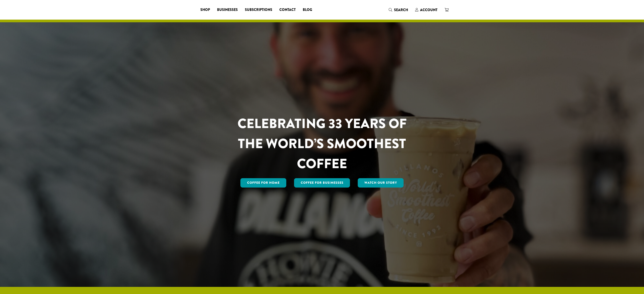 This screenshot has height=294, width=644. Describe the element at coordinates (205, 10) in the screenshot. I see `span: Shop` at that location.